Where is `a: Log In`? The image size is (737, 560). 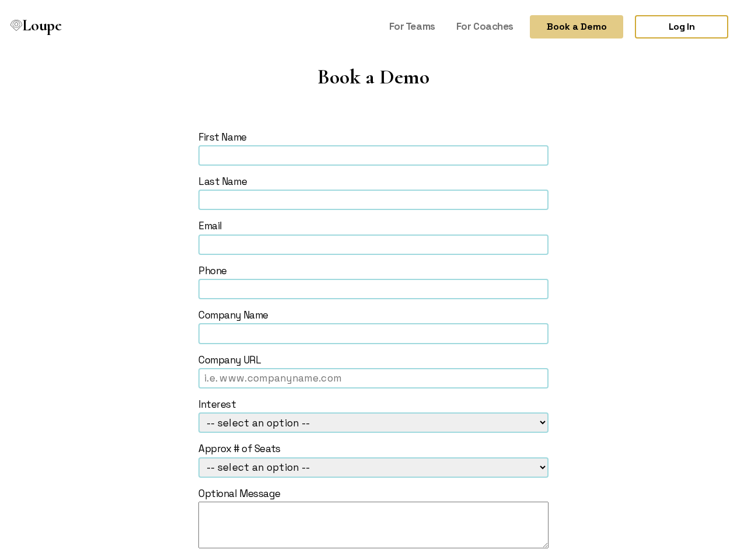 a: Log In is located at coordinates (682, 24).